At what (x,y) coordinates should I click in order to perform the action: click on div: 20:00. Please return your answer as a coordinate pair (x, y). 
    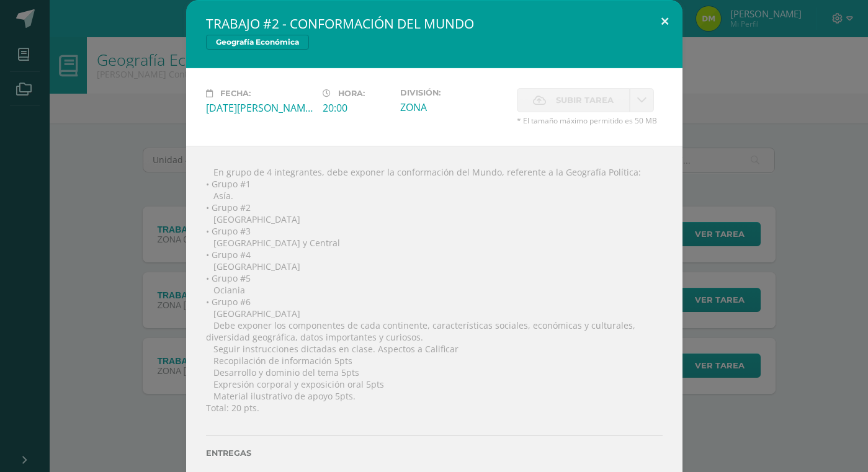
    Looking at the image, I should click on (356, 108).